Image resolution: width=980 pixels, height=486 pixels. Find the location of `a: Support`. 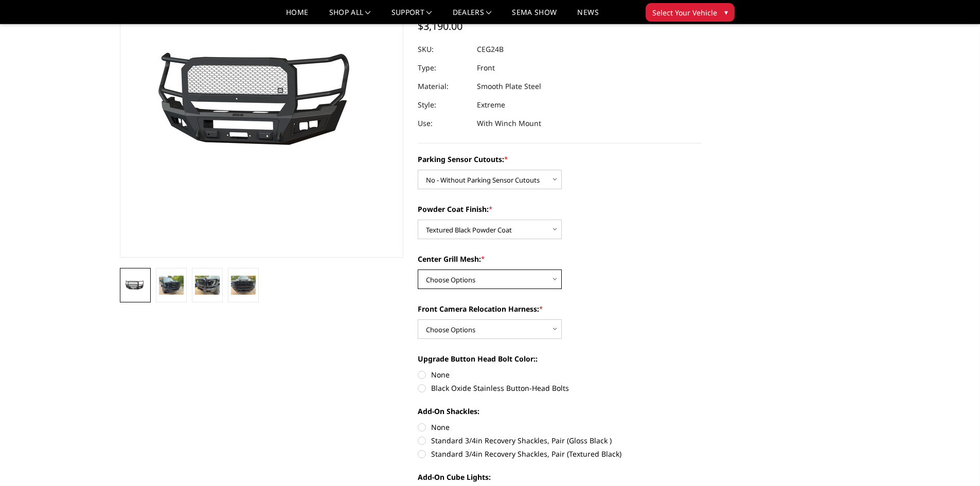

a: Support is located at coordinates (412, 16).